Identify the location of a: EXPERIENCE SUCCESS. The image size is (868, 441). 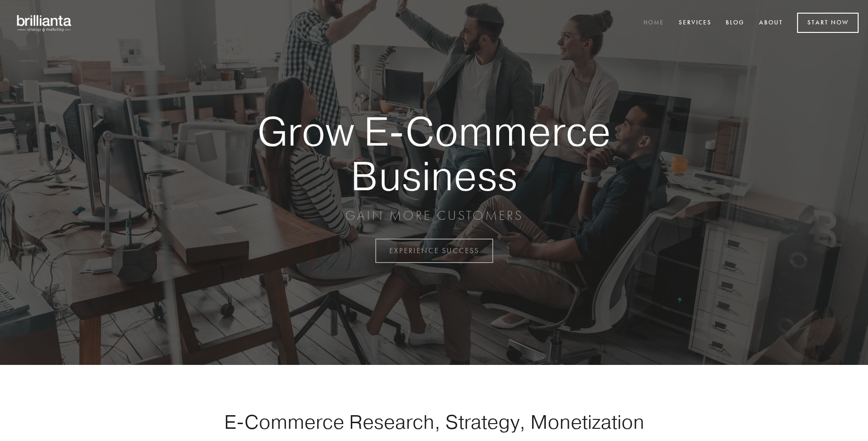
(434, 251).